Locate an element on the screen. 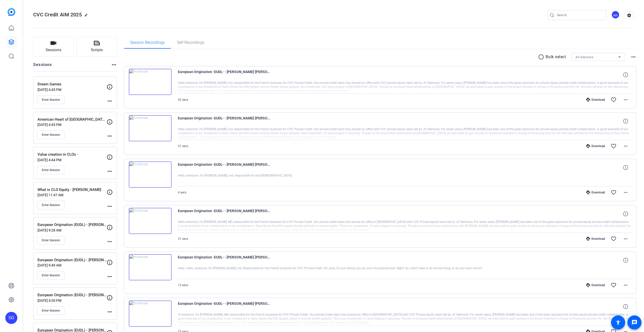 This screenshot has width=644, height=332. span: 4 secs is located at coordinates (182, 193).